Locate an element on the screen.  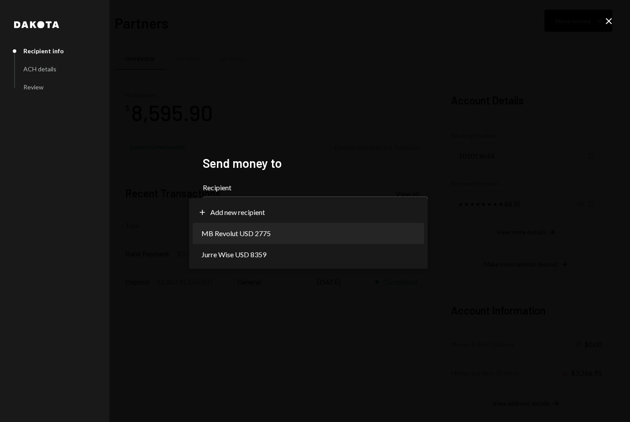
h2: Send money to is located at coordinates (315, 163).